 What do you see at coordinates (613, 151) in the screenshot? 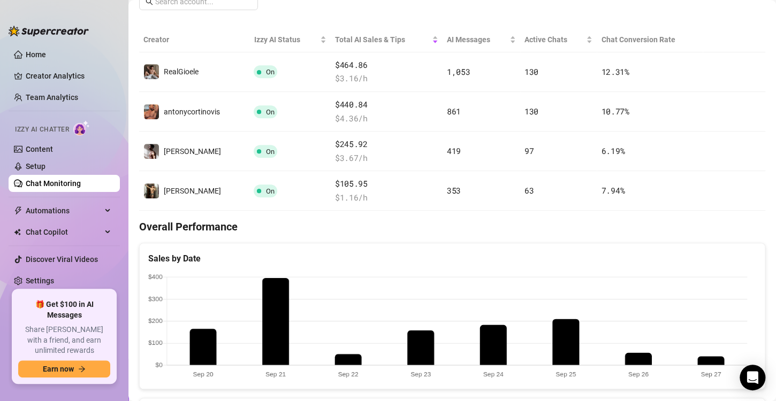
I see `span: 6.19 %` at bounding box center [613, 151].